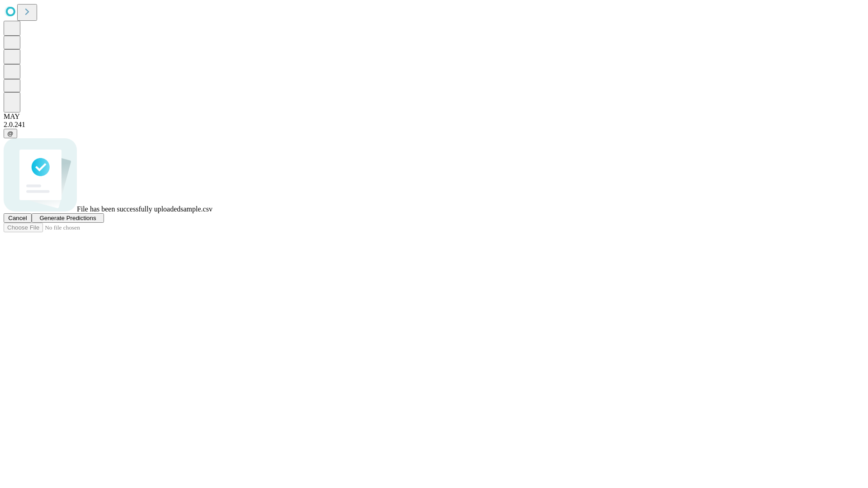 The width and height of the screenshot is (868, 488). Describe the element at coordinates (434, 125) in the screenshot. I see `div: 2.0.241` at that location.